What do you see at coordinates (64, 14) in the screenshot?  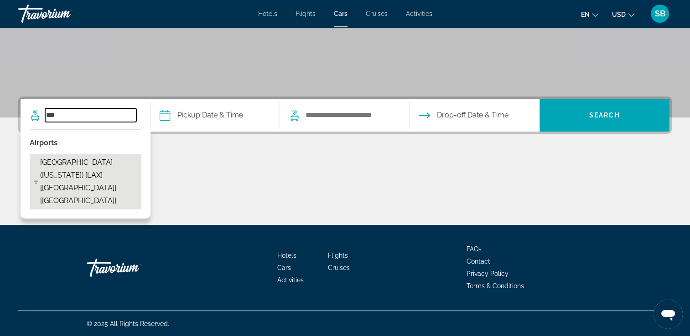 I see `a: Travorium` at bounding box center [64, 14].